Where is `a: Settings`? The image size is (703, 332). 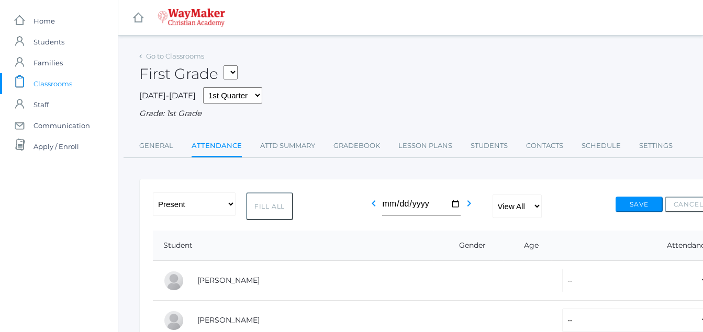
a: Settings is located at coordinates (656, 146).